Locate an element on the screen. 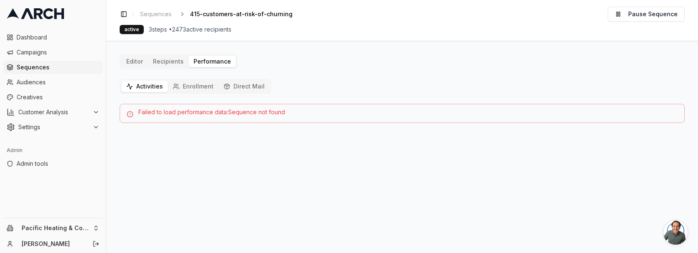  span: Customer Analysis is located at coordinates (54, 112).